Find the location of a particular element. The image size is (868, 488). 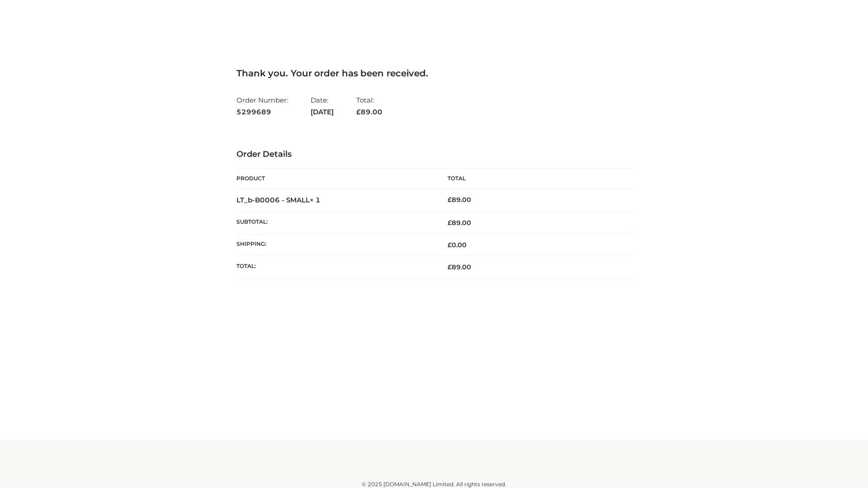

th: Shipping: is located at coordinates (335, 245).